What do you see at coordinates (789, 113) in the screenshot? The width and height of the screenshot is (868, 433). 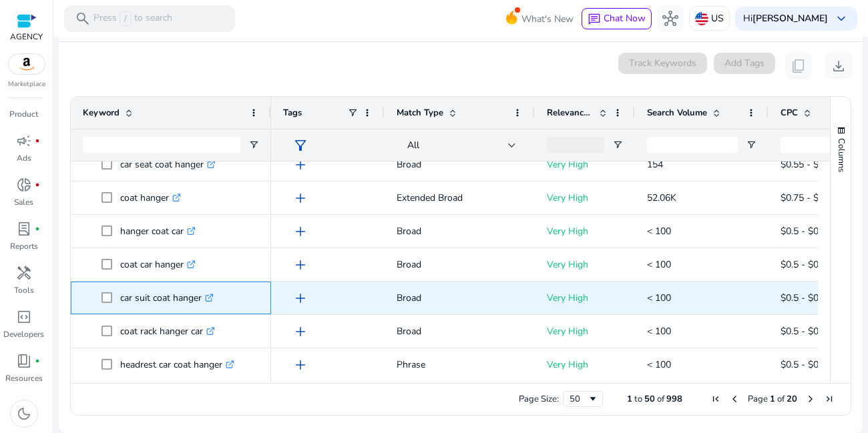 I see `span: CPC` at bounding box center [789, 113].